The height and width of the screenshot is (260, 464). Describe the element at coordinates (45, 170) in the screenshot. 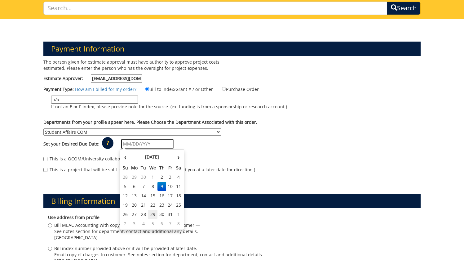

I see `input: This is a project that will be split billed. (BMC Creative will contact you at a later date for d...` at that location.